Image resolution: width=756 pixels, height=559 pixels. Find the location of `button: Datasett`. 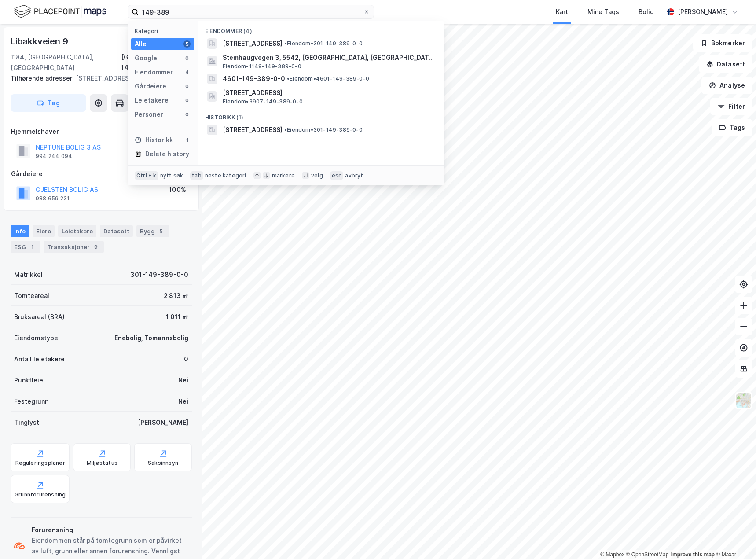

button: Datasett is located at coordinates (726, 64).